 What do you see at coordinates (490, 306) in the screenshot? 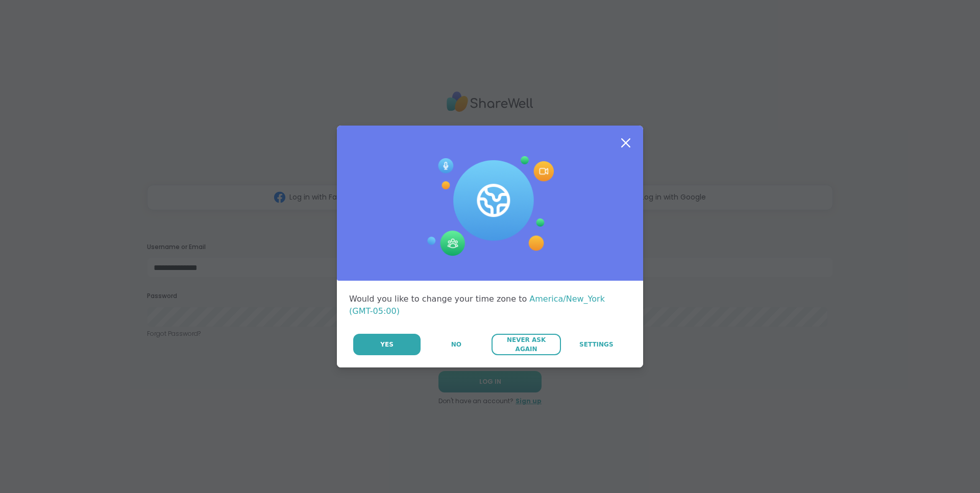
I see `div: Would you like to change your time zone to` at bounding box center [490, 306].